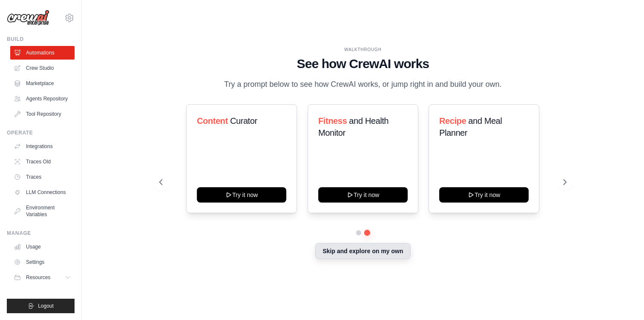 The height and width of the screenshot is (320, 644). What do you see at coordinates (46, 306) in the screenshot?
I see `span: Logout` at bounding box center [46, 306].